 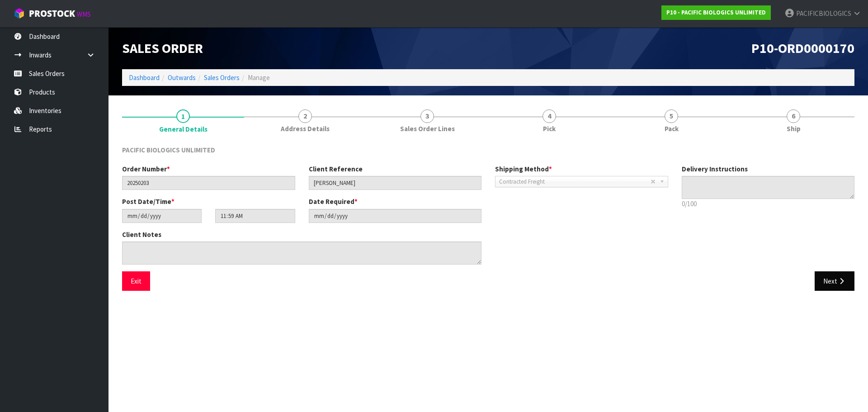 What do you see at coordinates (549, 129) in the screenshot?
I see `span: Pick` at bounding box center [549, 129].